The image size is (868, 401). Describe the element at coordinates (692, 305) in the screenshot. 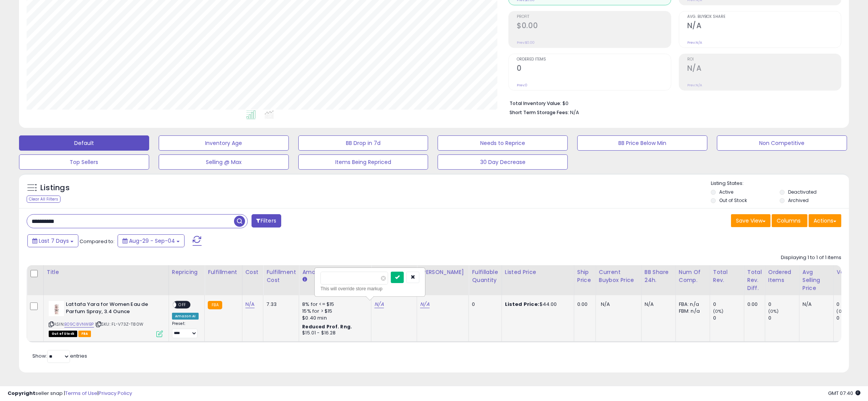

I see `div: FBA: n/a` at that location.